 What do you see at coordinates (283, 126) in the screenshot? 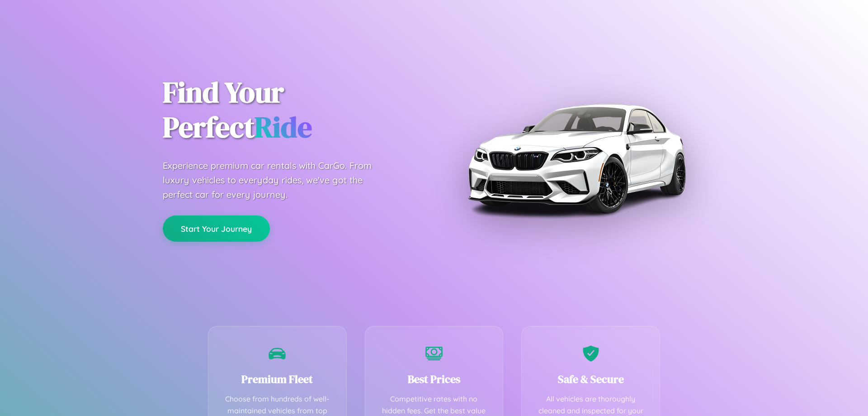
I see `span: Ride` at bounding box center [283, 126].